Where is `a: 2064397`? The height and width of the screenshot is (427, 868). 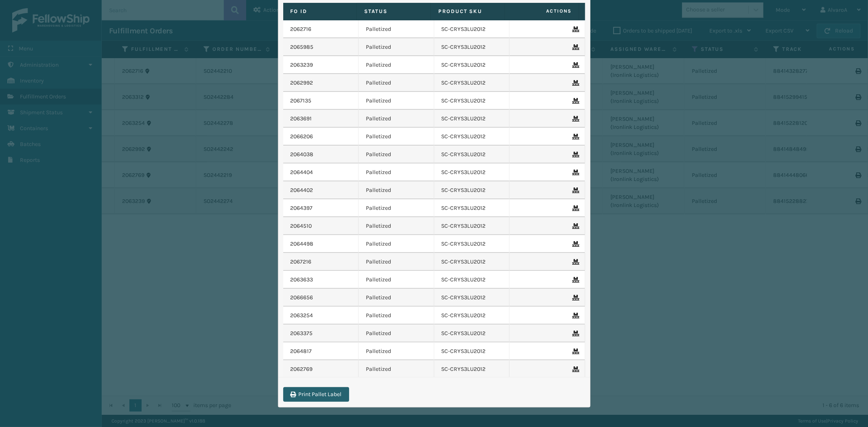 a: 2064397 is located at coordinates (302, 208).